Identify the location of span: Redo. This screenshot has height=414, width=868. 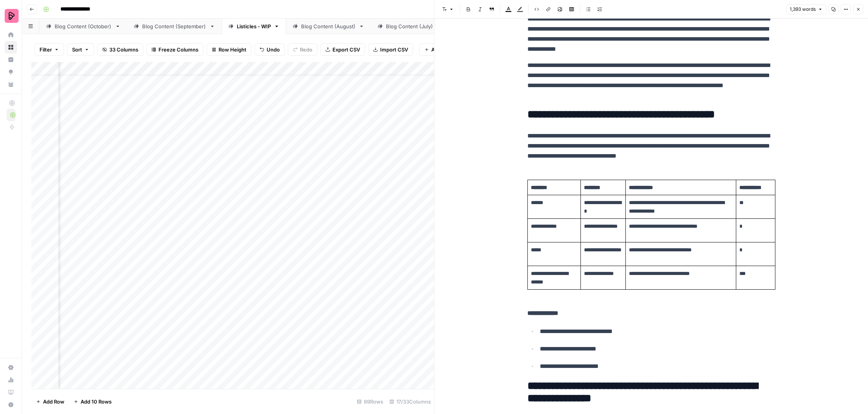
(306, 50).